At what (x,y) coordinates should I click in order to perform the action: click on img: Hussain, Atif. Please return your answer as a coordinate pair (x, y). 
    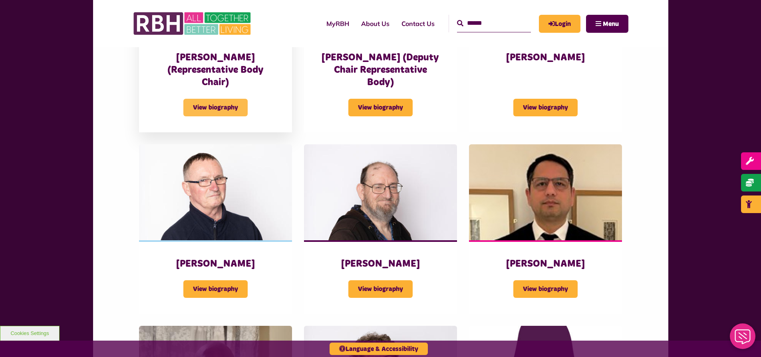
    Looking at the image, I should click on (546, 192).